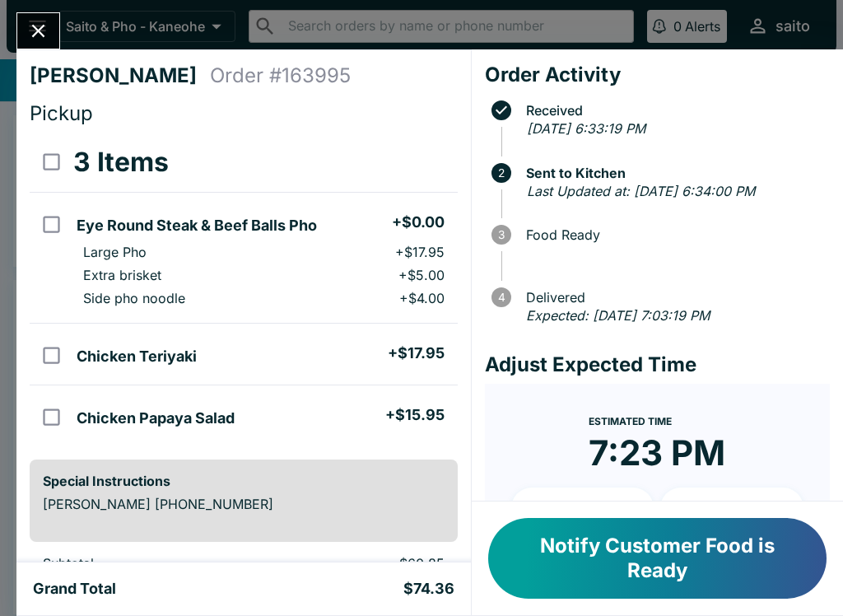 The image size is (843, 616). Describe the element at coordinates (422, 298) in the screenshot. I see `p: + $4.00` at that location.